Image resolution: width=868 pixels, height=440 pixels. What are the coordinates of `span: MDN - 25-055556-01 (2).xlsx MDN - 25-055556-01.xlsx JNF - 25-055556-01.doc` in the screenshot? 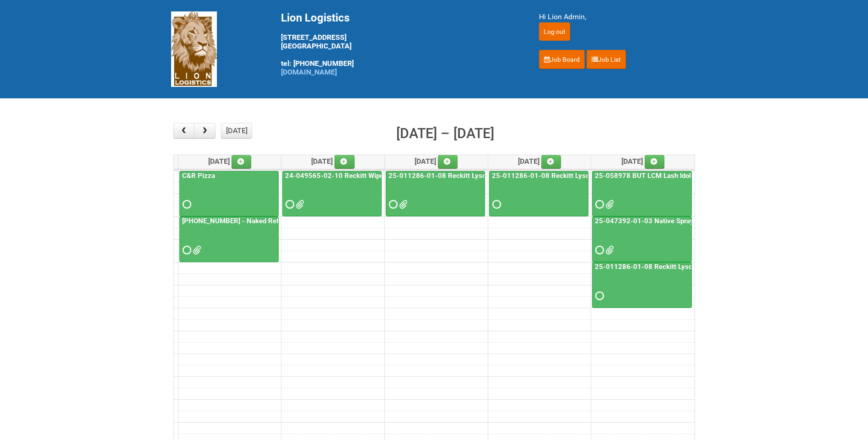 It's located at (196, 250).